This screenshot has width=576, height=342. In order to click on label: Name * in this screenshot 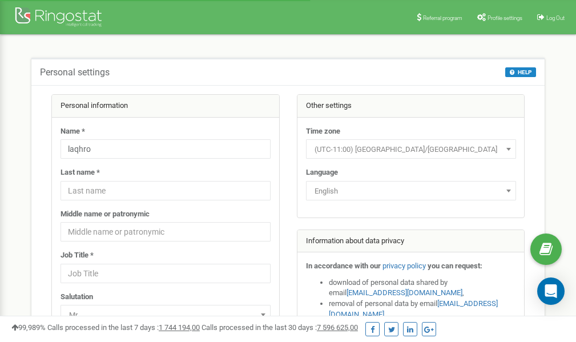, I will do `click(72, 131)`.